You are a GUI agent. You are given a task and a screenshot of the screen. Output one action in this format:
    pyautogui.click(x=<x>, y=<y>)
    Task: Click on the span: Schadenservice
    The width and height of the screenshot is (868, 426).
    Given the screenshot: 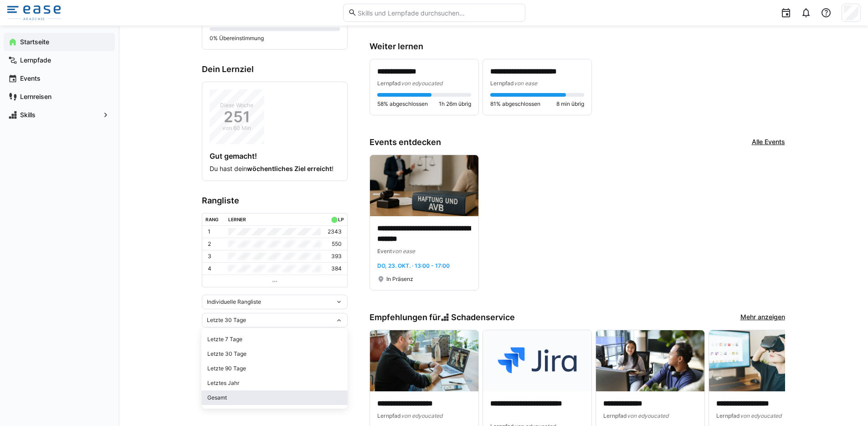 What is the action you would take?
    pyautogui.click(x=483, y=318)
    